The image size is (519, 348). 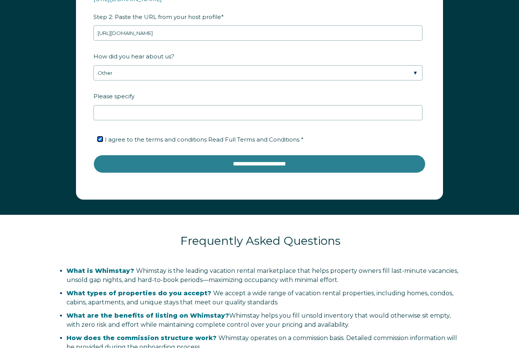 What do you see at coordinates (139, 293) in the screenshot?
I see `span: What types of properties do you accept?` at bounding box center [139, 293].